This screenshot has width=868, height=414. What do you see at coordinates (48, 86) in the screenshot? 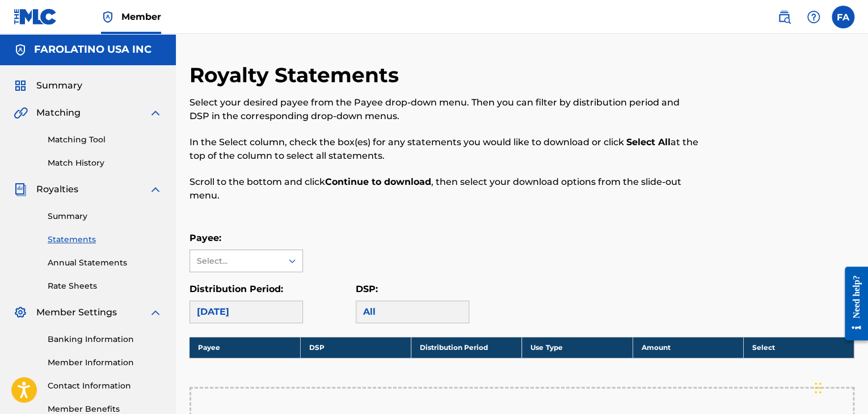
I see `a: SummarySummary` at bounding box center [48, 86].